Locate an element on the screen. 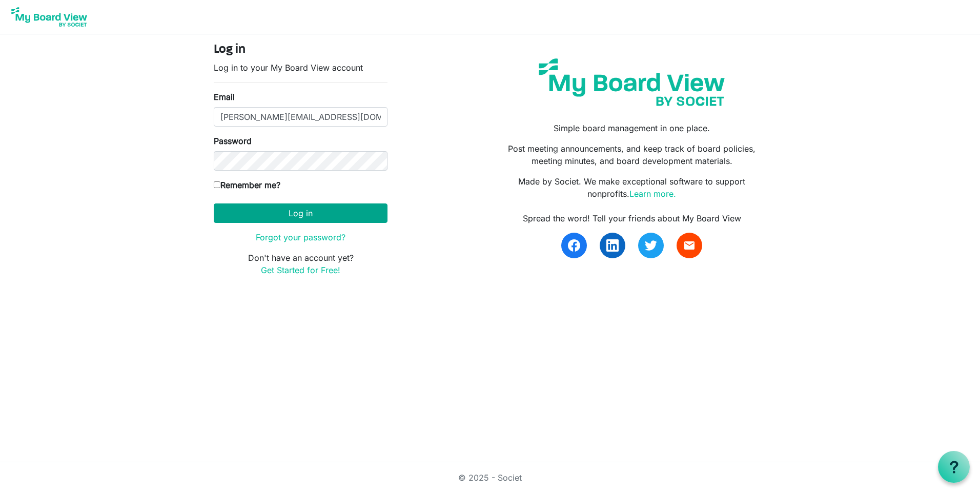  div: Spread the word! Tell your friends about My Board View is located at coordinates (632, 218).